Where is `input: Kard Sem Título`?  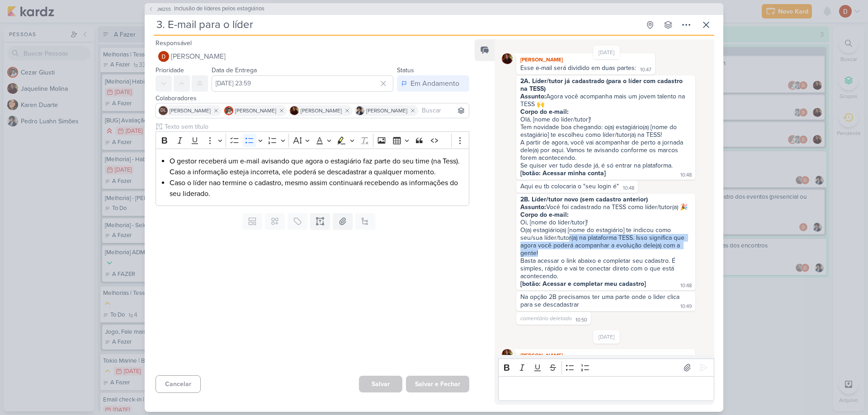 input: Kard Sem Título is located at coordinates (397, 25).